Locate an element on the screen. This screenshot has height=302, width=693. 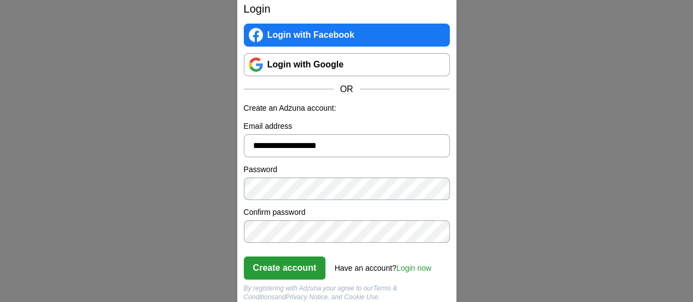
a: Login with Google is located at coordinates (347, 65).